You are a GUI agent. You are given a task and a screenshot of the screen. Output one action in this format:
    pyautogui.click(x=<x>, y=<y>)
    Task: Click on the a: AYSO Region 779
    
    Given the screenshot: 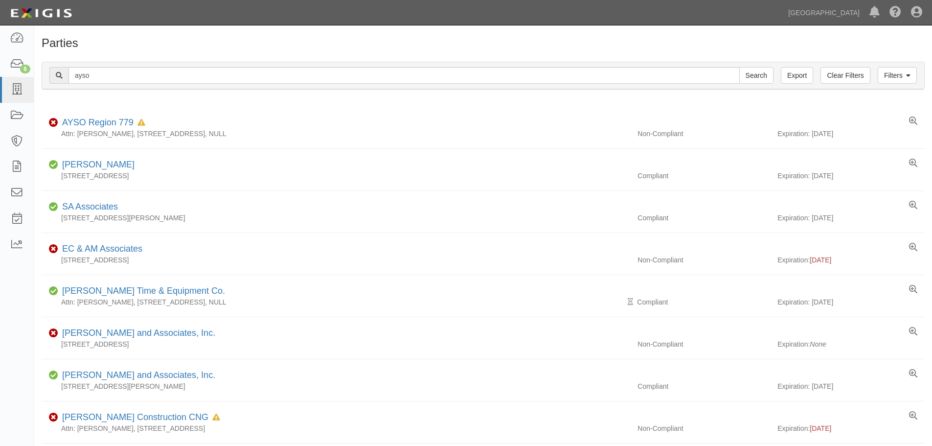 What is the action you would take?
    pyautogui.click(x=98, y=122)
    